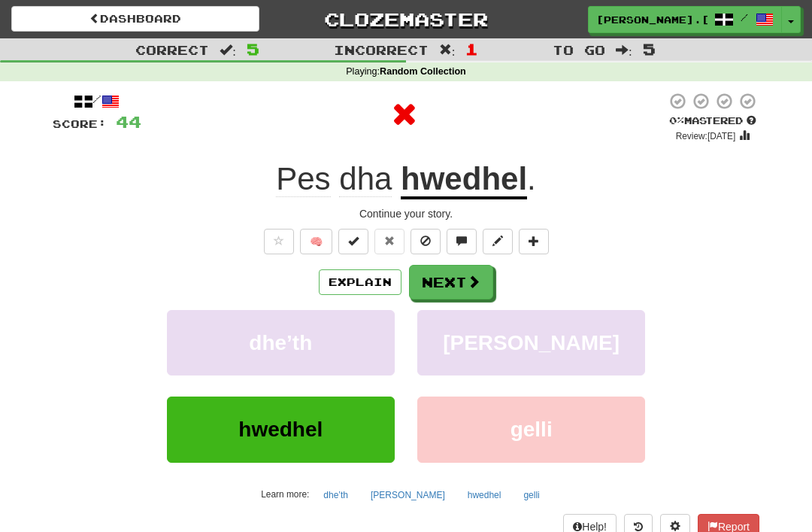 Image resolution: width=812 pixels, height=532 pixels. I want to click on button: Set this sentence to 100% Mastered (alt+m), so click(353, 242).